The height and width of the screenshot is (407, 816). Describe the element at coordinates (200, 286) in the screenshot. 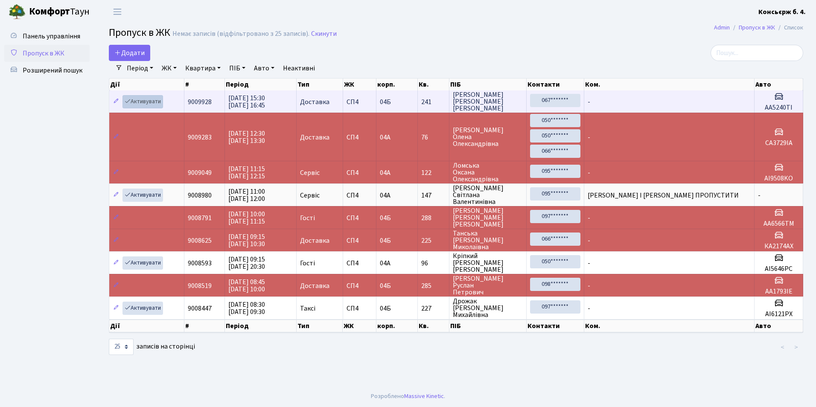

I see `span: 9008519` at that location.